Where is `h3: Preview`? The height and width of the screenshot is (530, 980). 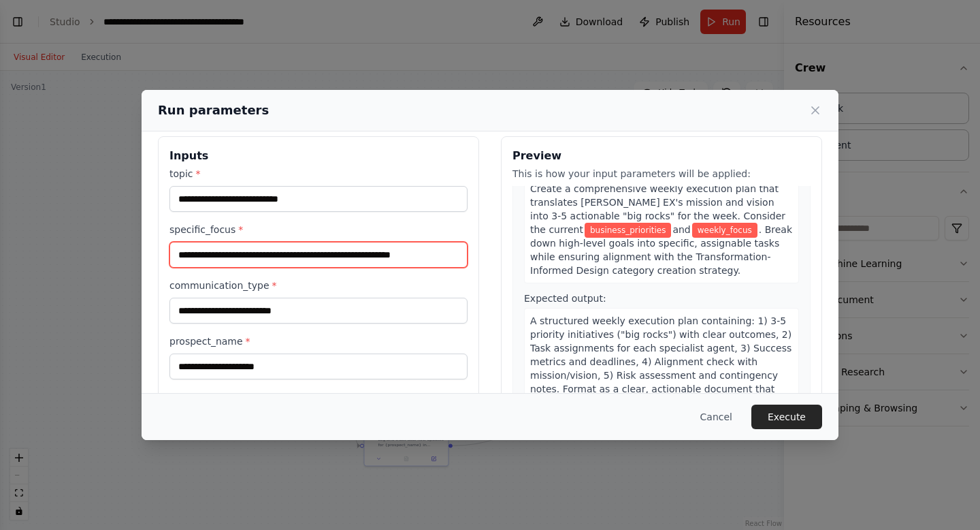
h3: Preview is located at coordinates (661, 156).